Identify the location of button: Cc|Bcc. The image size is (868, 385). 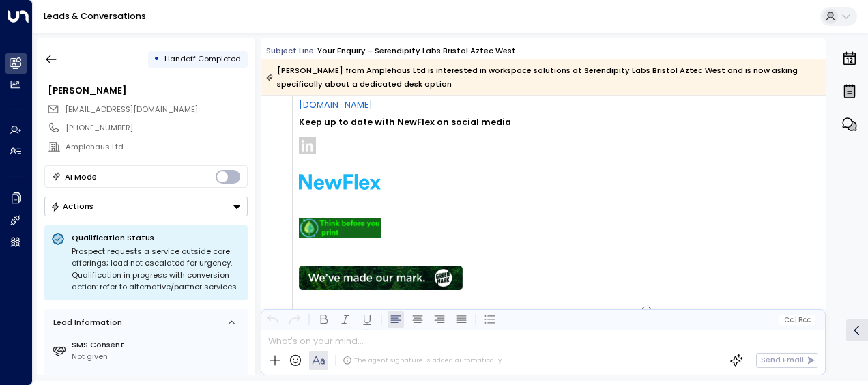
(797, 320).